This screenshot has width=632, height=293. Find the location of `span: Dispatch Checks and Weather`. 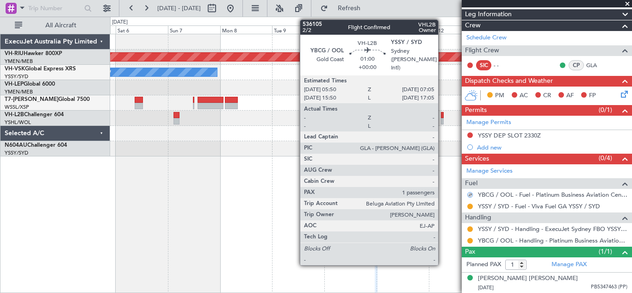

span: Dispatch Checks and Weather is located at coordinates (509, 81).